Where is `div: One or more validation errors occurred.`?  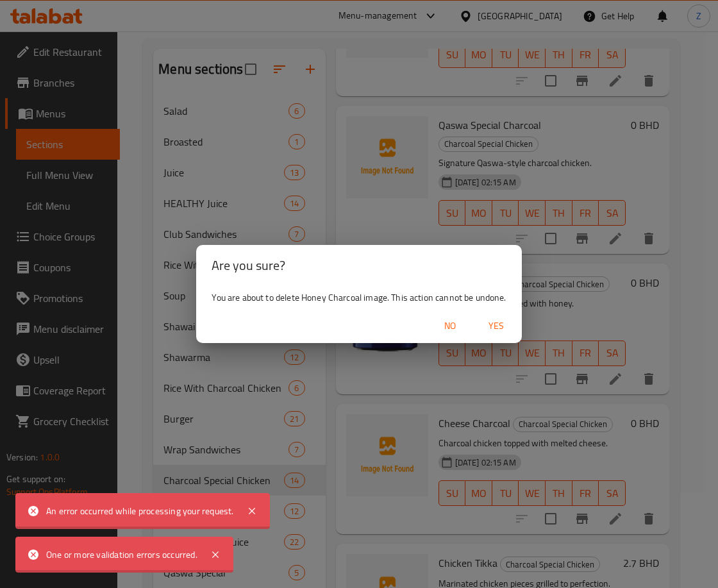
div: One or more validation errors occurred. is located at coordinates (122, 555).